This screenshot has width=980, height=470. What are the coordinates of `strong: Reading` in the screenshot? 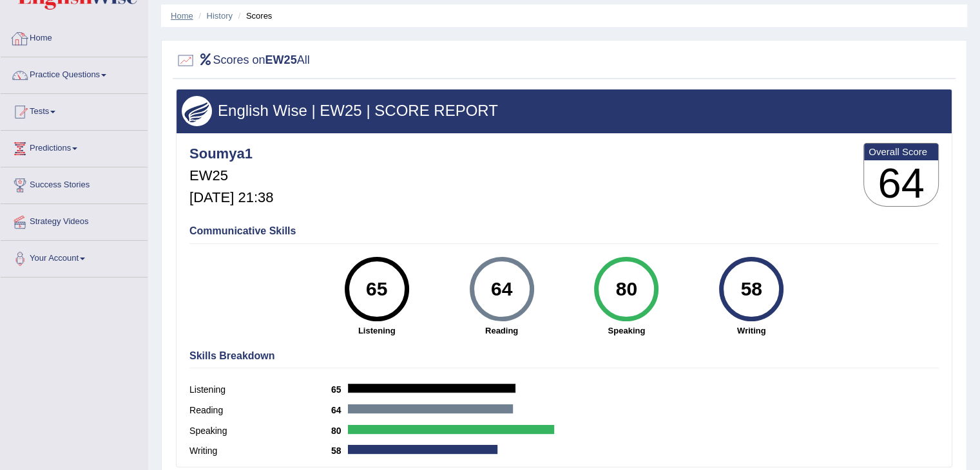 It's located at (502, 330).